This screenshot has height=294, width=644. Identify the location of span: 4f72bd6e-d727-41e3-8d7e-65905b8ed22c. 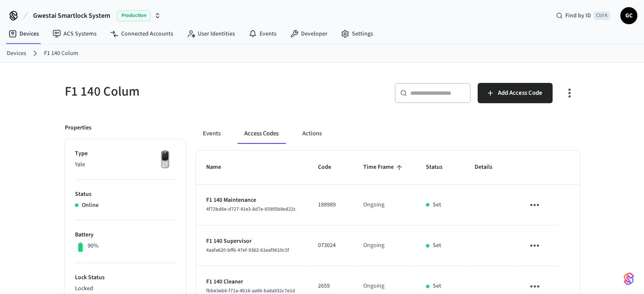
(251, 209).